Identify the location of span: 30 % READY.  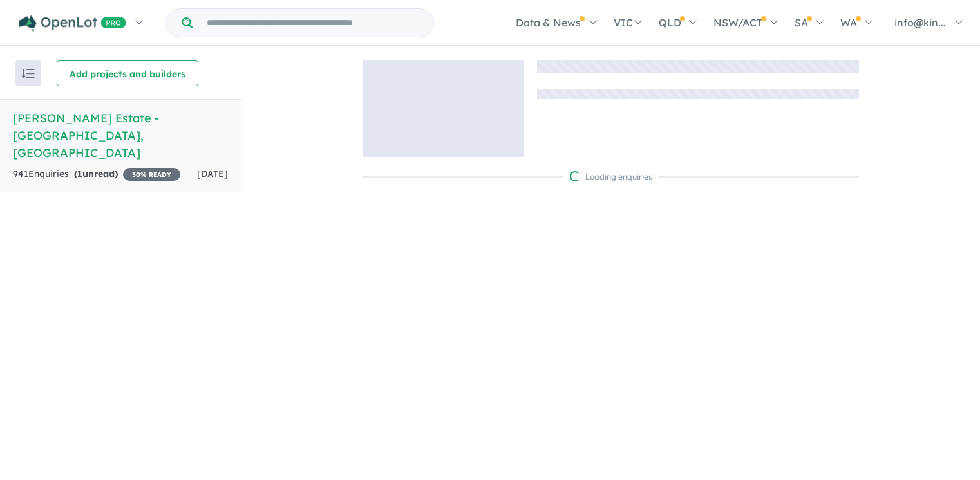
(151, 175).